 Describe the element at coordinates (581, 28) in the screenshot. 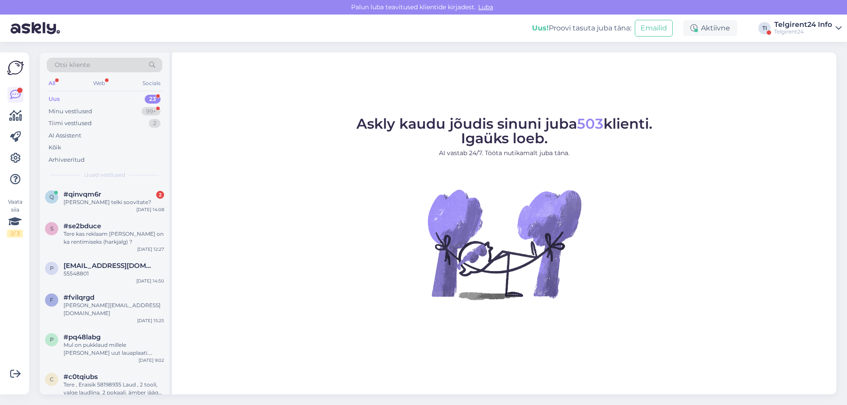

I see `div: Proovi tasuta juba täna:` at that location.